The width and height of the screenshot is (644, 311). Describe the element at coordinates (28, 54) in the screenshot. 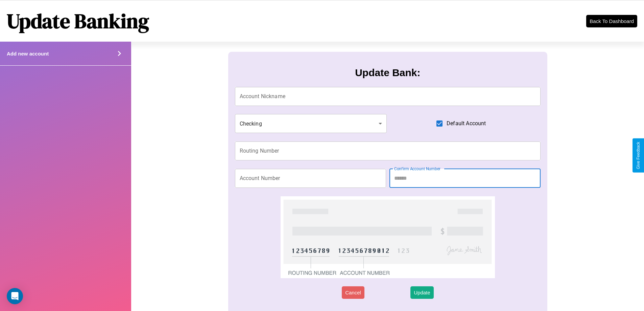

I see `h4: Add new account` at that location.